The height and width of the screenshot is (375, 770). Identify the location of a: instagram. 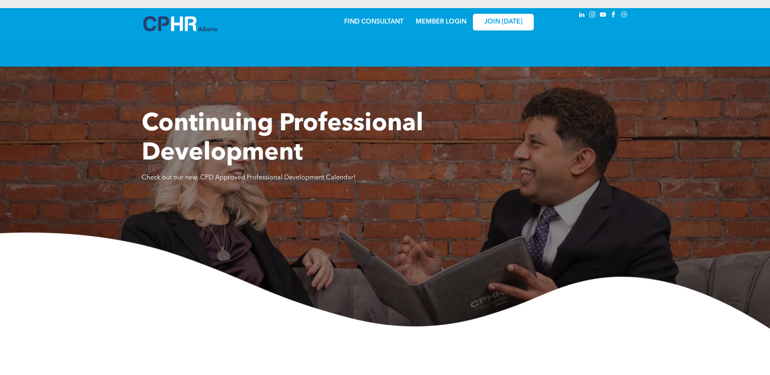
(593, 15).